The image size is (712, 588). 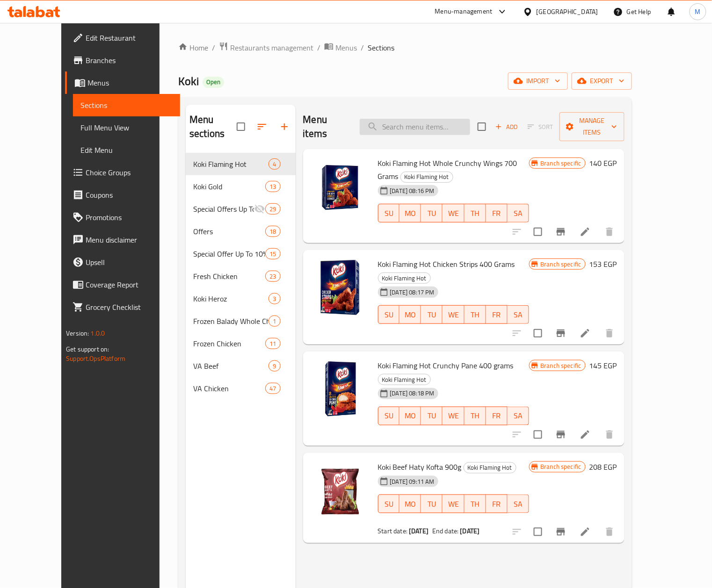 I want to click on button: Add section, so click(x=284, y=127).